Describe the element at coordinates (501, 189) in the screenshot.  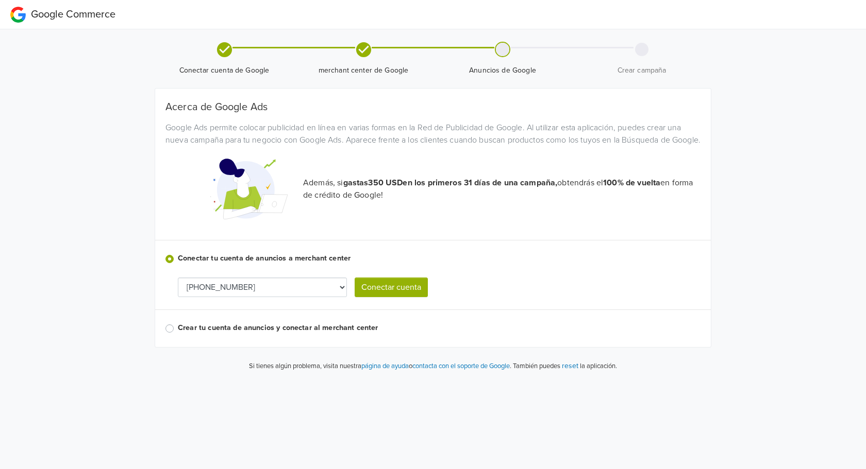
I see `p: Además, si obtendrás el en forma de crédito de Google!` at that location.